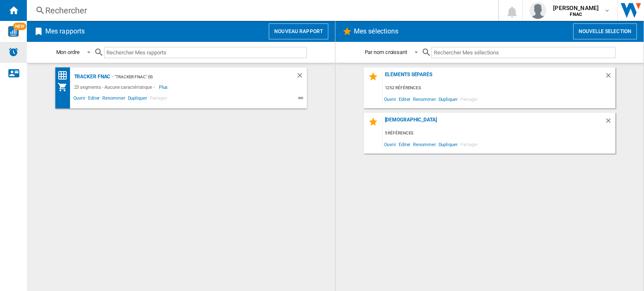 The image size is (644, 291). What do you see at coordinates (116, 87) in the screenshot?
I see `div: 23 segments - Aucune caractéristique -` at bounding box center [116, 87].